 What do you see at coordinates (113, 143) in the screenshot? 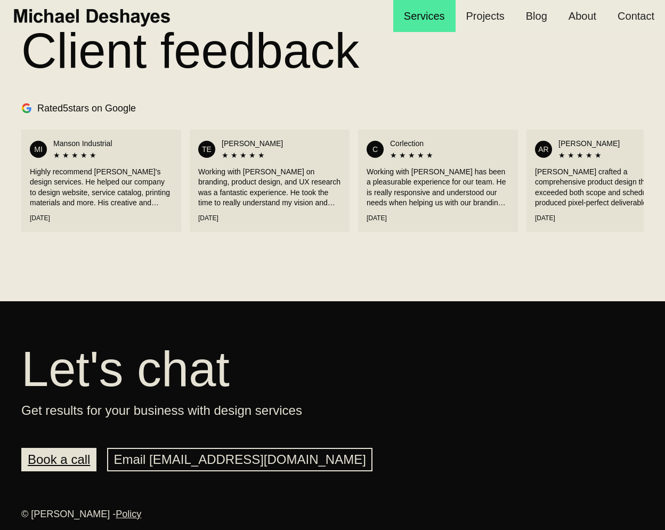
I see `div: Manson Industrial` at bounding box center [113, 143].